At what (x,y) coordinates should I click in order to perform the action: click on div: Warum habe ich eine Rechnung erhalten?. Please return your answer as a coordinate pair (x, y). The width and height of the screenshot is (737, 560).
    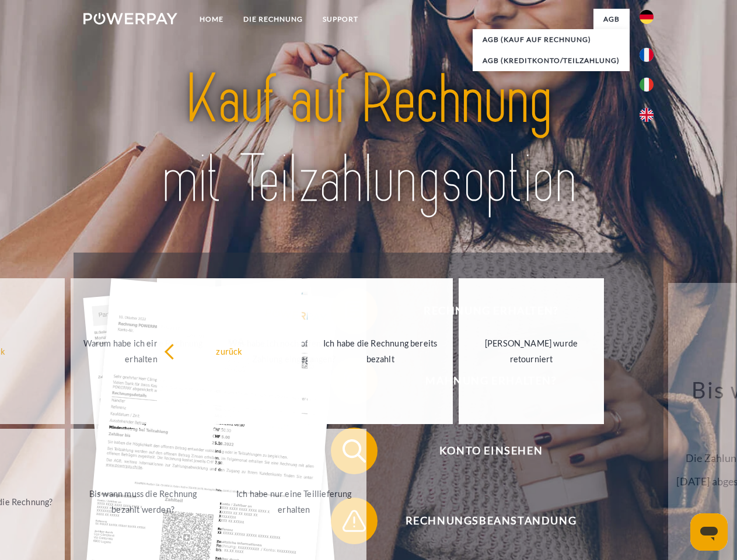
    Looking at the image, I should click on (143, 352).